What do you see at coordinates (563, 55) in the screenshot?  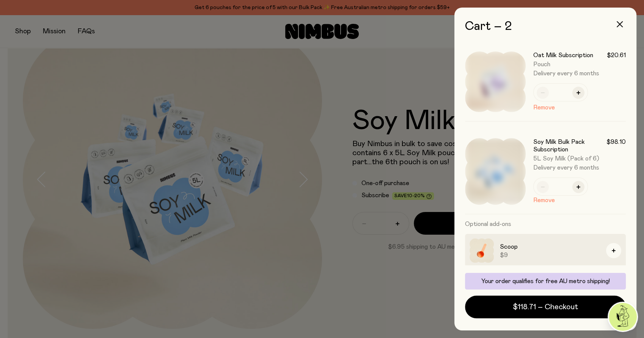 I see `h3: Oat Milk Subscription` at bounding box center [563, 55].